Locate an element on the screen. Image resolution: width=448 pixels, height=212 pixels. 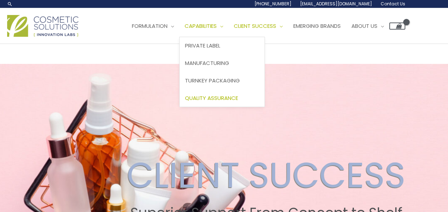
a: Client Success is located at coordinates (258, 26).